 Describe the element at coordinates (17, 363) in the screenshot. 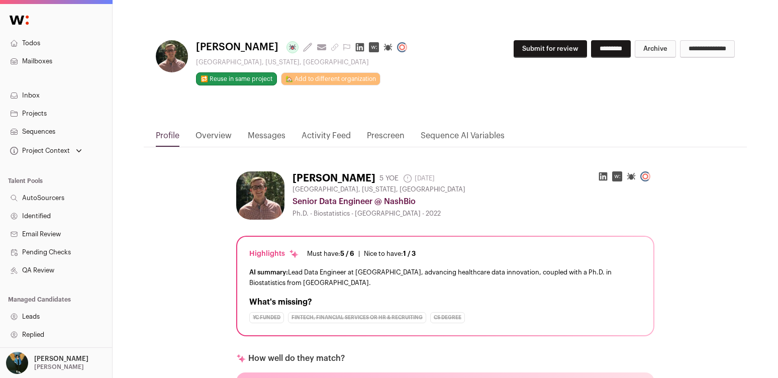

I see `img: 12031951-medium_jpg` at that location.